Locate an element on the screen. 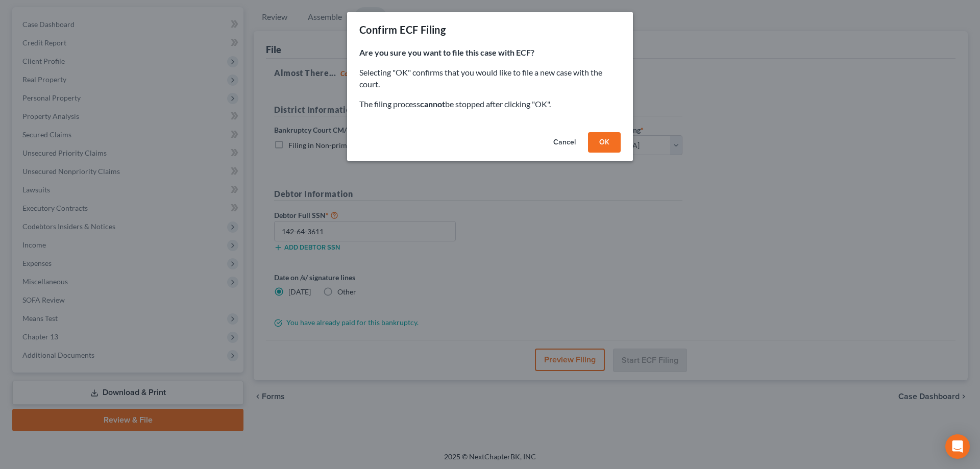 This screenshot has height=469, width=980. strong: cannot is located at coordinates (432, 104).